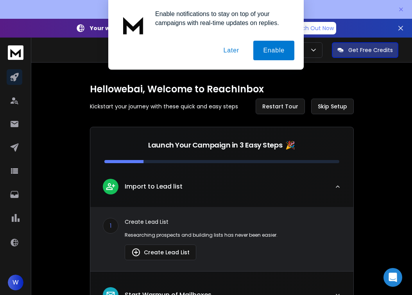  I want to click on p: Launch Your Campaign in 3 Easy Steps, so click(215, 145).